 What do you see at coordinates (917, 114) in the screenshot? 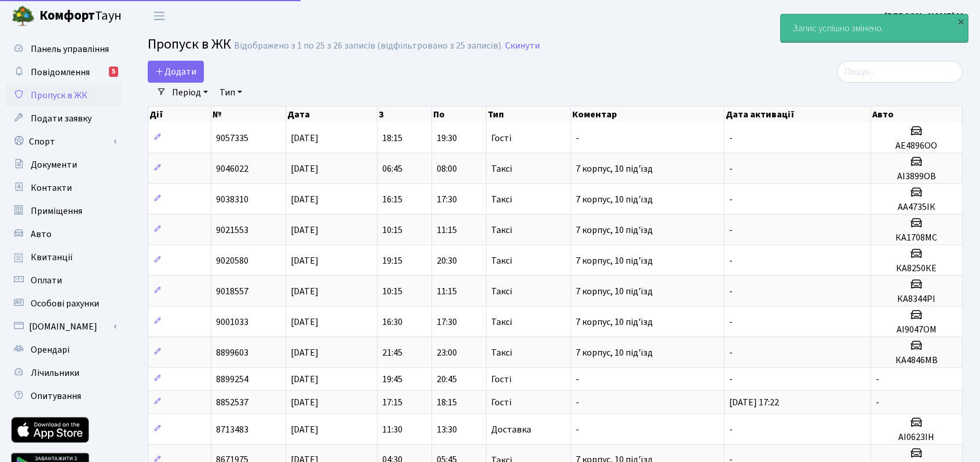
I see `th: Авто` at bounding box center [917, 114].